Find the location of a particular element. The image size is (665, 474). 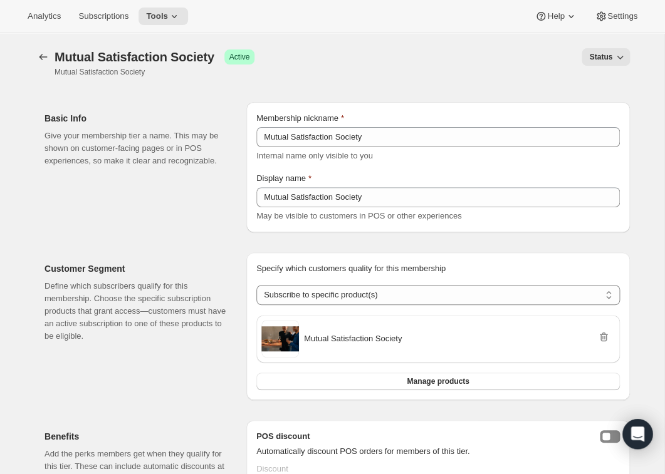

span: Help is located at coordinates (555, 16).